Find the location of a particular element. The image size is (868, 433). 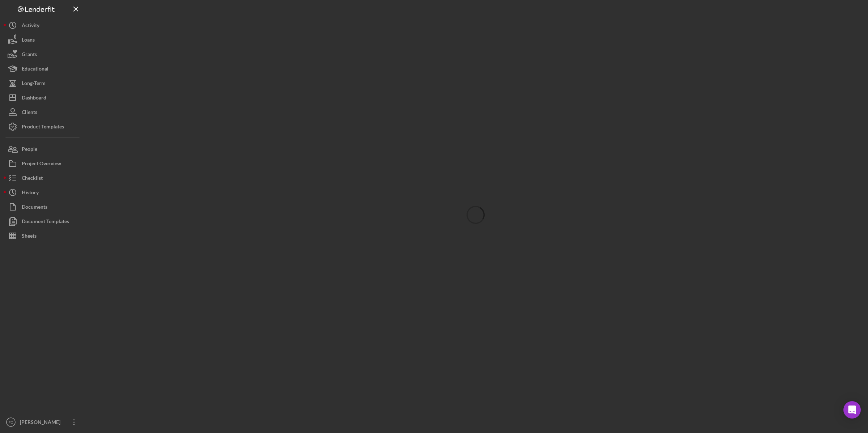

button: Educational is located at coordinates (43, 69).